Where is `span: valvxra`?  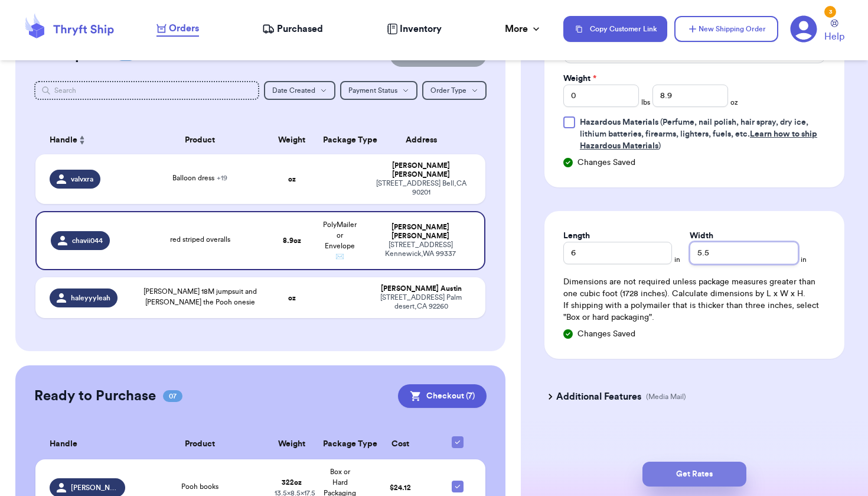
span: valvxra is located at coordinates (82, 179).